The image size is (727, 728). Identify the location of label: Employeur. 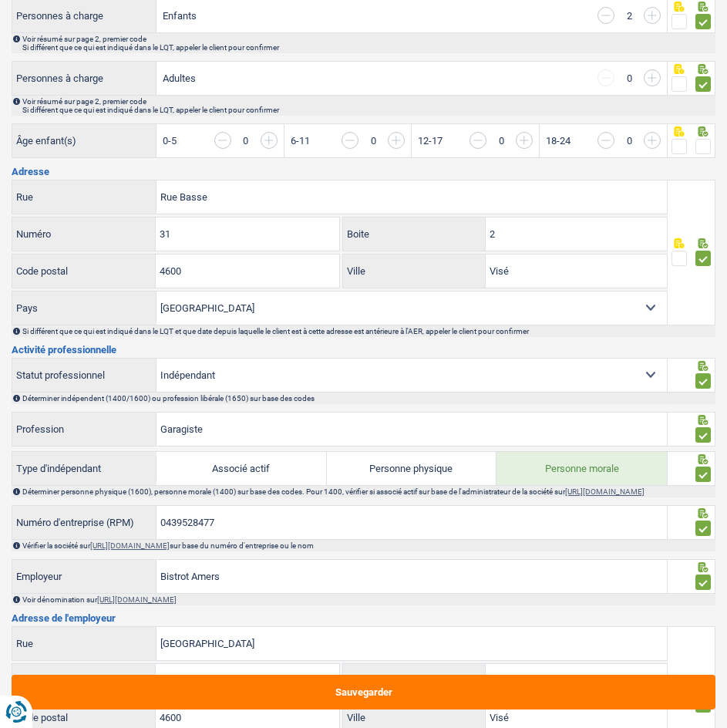
(84, 576).